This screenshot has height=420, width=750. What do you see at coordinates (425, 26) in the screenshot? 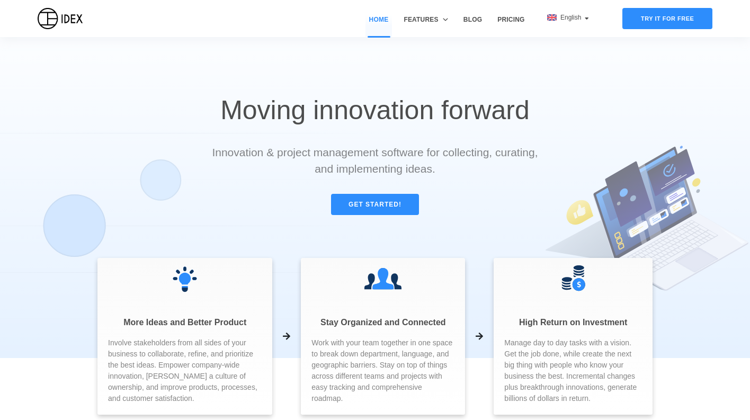
I see `a: Features` at bounding box center [425, 26].